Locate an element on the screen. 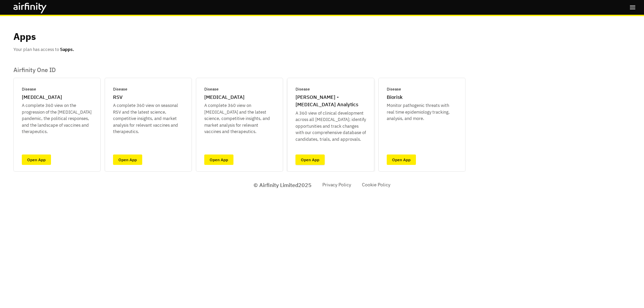 The height and width of the screenshot is (308, 644). p: © Airfinity Limited 2025 is located at coordinates (283, 185).